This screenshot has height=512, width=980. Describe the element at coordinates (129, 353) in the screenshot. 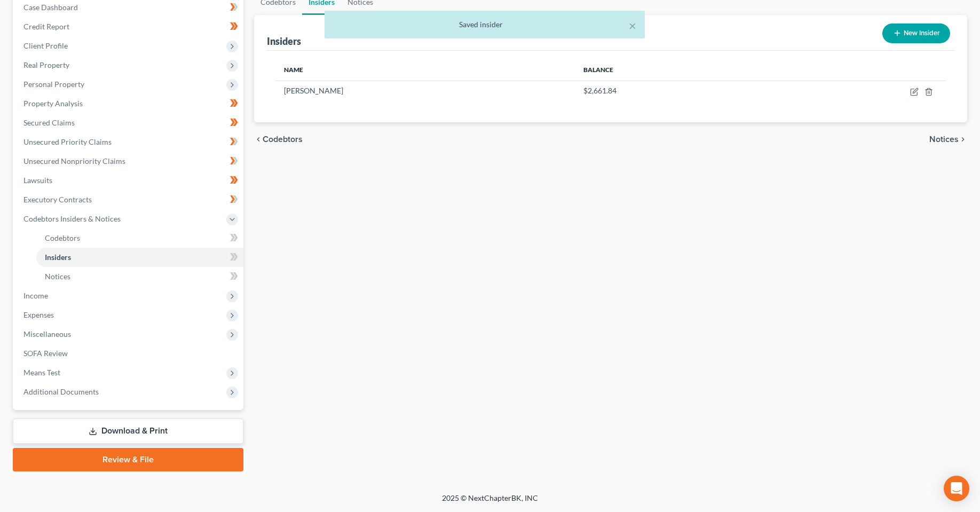

I see `a: SOFA Review` at that location.